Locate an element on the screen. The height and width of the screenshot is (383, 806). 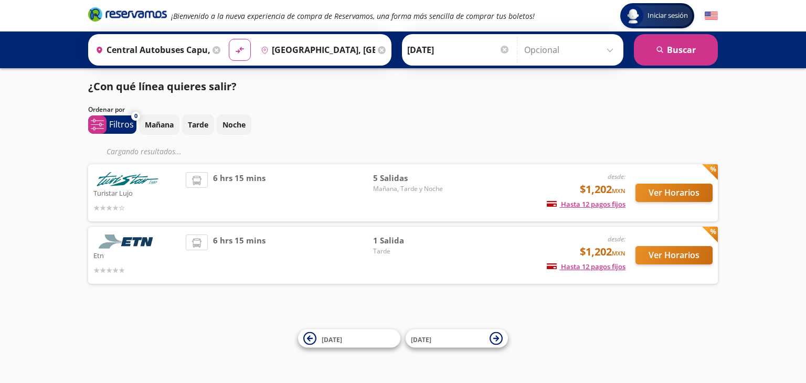
span: Tarde is located at coordinates (410, 251).